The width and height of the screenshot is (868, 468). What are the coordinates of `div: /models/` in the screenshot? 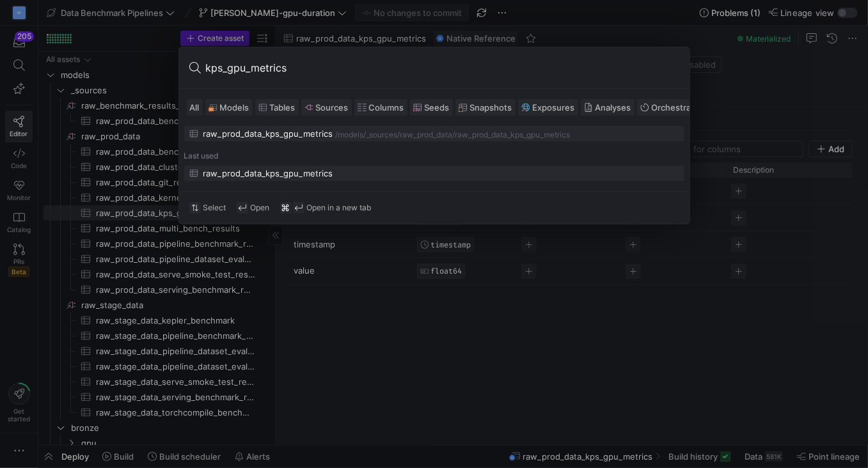 It's located at (351, 135).